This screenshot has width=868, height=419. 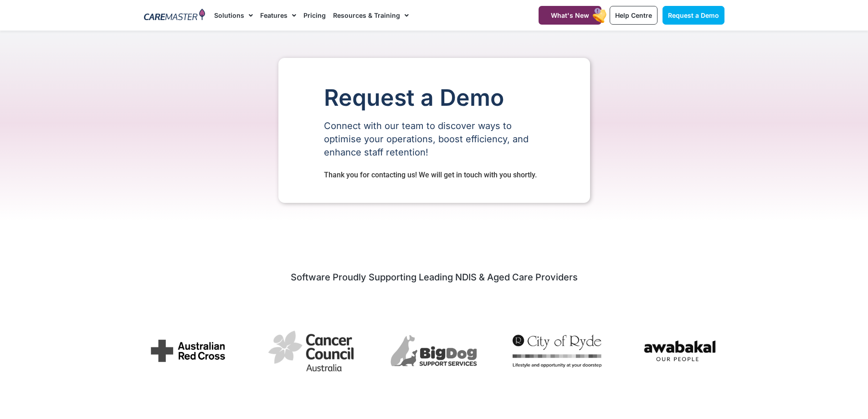 What do you see at coordinates (570, 15) in the screenshot?
I see `span: What's New` at bounding box center [570, 15].